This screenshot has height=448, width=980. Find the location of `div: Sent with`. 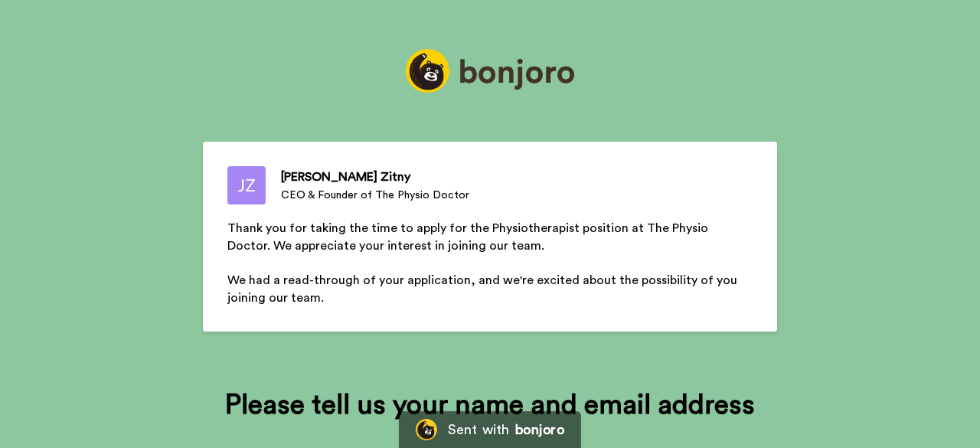

div: Sent with is located at coordinates (479, 429).